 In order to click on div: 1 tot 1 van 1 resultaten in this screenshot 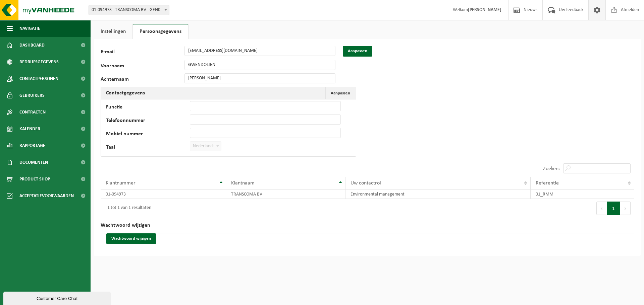, I will do `click(127, 208)`.